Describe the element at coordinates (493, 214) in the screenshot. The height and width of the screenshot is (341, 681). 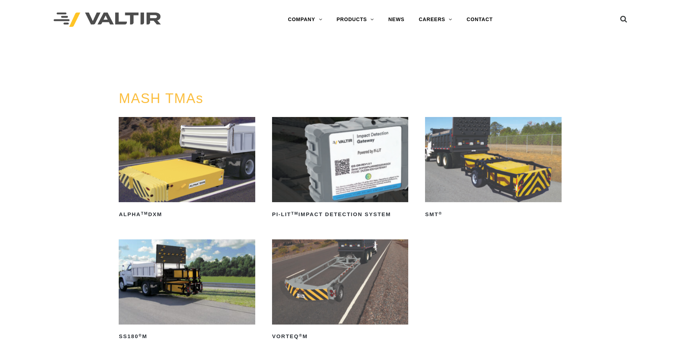
I see `h2: SMT` at that location.